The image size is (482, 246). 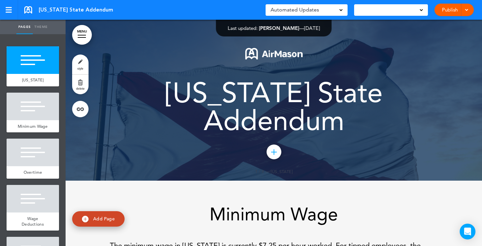 I want to click on a: Pages, so click(x=25, y=27).